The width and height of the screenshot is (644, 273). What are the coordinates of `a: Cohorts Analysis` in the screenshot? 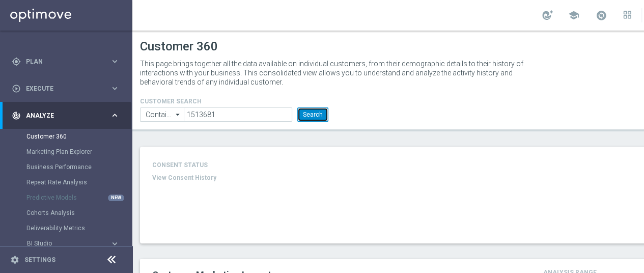 It's located at (66, 213).